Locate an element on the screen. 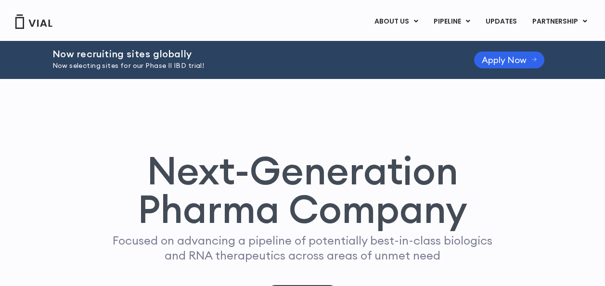 The image size is (605, 286). span: Apply Now is located at coordinates (504, 60).